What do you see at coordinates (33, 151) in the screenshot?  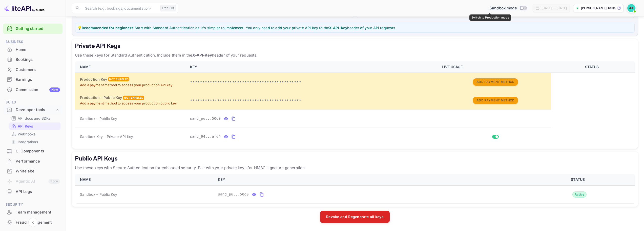 I see `a: UI Components` at bounding box center [33, 151].